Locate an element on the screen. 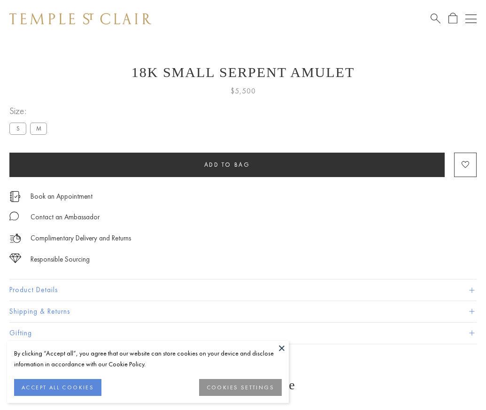  div: By clicking “Accept all”, you agree that our website can store cookies on your device and disclos... is located at coordinates (148, 358).